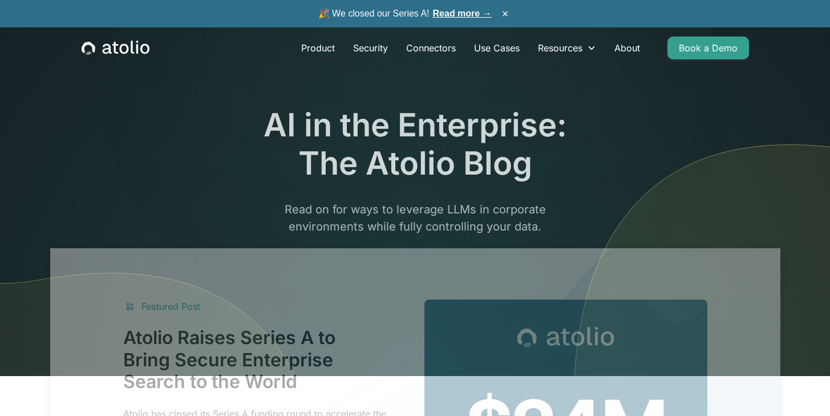  Describe the element at coordinates (430, 48) in the screenshot. I see `a: Connectors` at that location.